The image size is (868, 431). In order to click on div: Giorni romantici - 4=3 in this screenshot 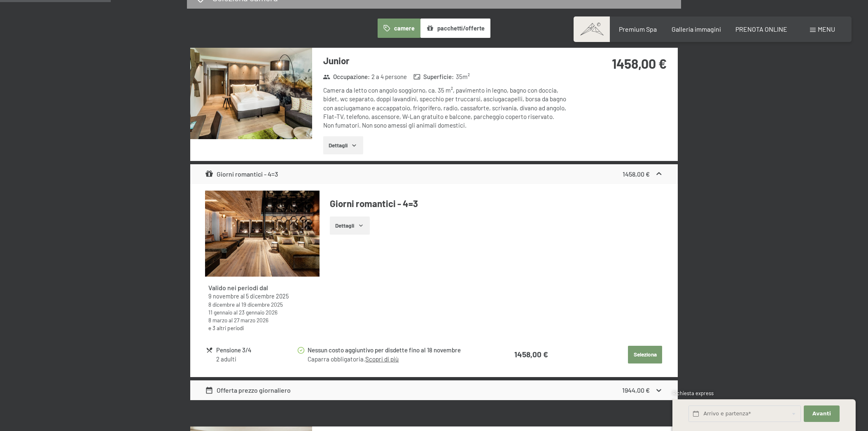, I will do `click(242, 174)`.